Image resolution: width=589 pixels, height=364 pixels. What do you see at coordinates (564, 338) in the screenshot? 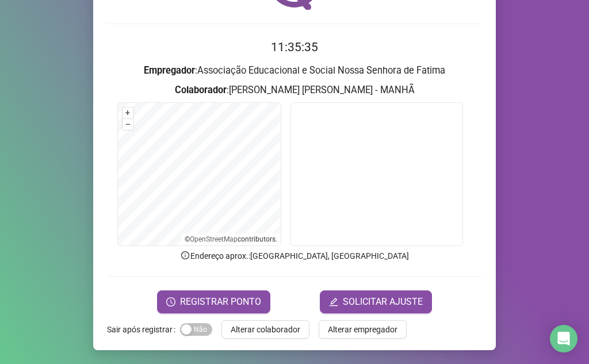
I see `div: Open Intercom Messenger` at bounding box center [564, 338].